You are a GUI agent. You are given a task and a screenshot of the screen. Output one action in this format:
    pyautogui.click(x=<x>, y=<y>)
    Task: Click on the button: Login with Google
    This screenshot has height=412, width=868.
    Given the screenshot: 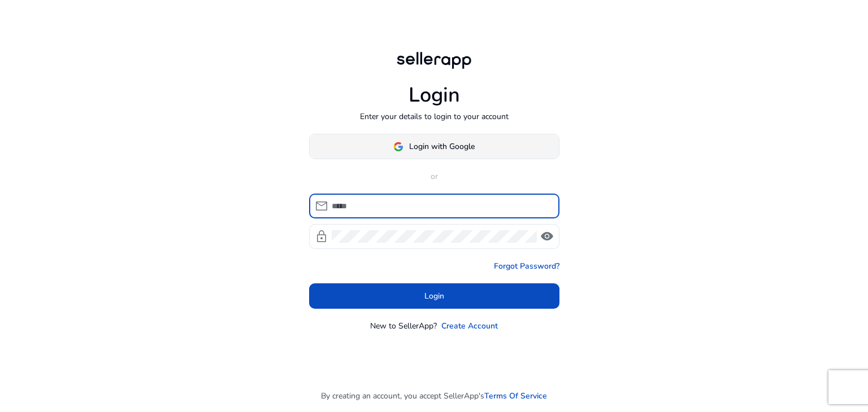 What is the action you would take?
    pyautogui.click(x=434, y=146)
    